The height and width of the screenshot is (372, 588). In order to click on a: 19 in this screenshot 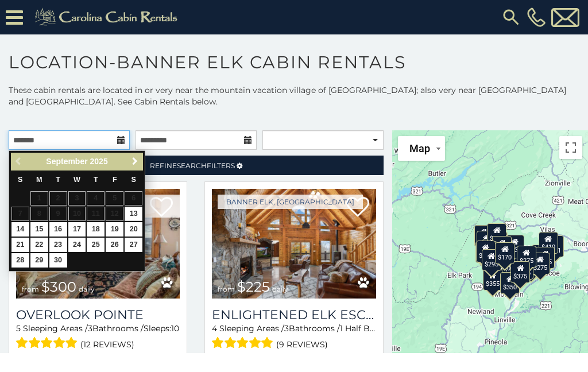, I will do `click(115, 229)`.